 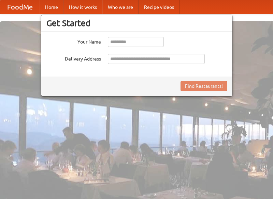 What do you see at coordinates (120, 7) in the screenshot?
I see `a: Who we are` at bounding box center [120, 7].